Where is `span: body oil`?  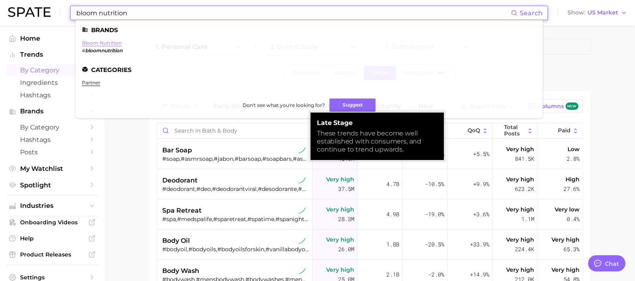 span: body oil is located at coordinates (176, 241).